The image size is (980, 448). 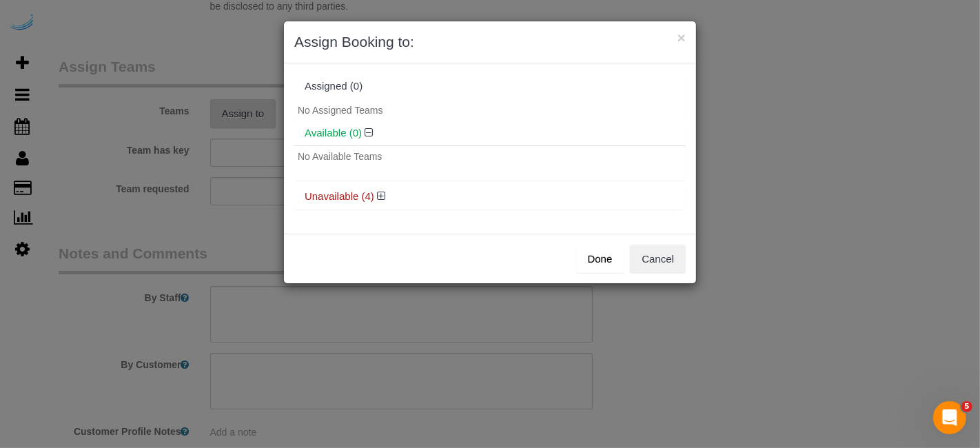 What do you see at coordinates (490, 196) in the screenshot?
I see `h4: Unavailable (4)` at bounding box center [490, 196].